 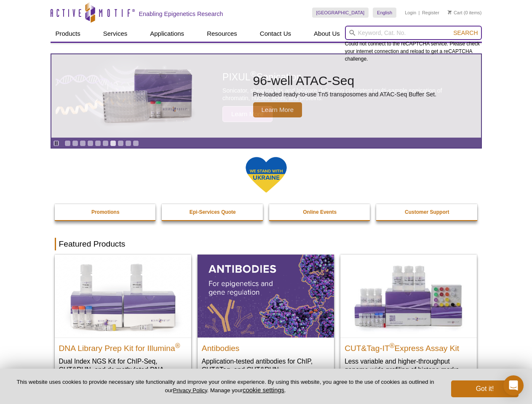 What do you see at coordinates (213, 212) in the screenshot?
I see `a: Epi-Services Quote` at bounding box center [213, 212].